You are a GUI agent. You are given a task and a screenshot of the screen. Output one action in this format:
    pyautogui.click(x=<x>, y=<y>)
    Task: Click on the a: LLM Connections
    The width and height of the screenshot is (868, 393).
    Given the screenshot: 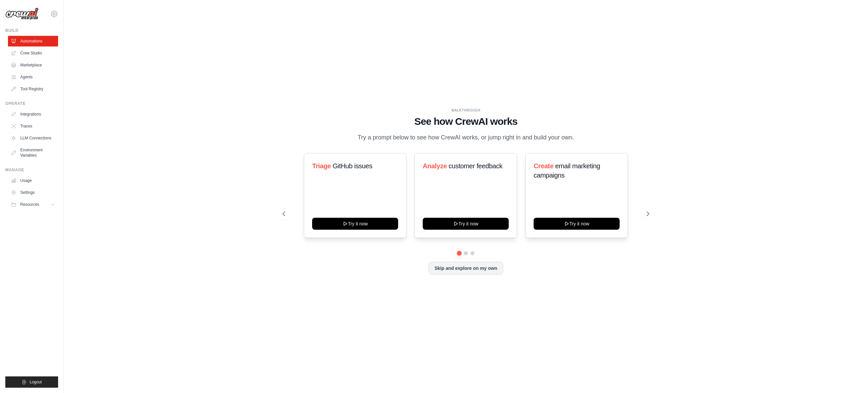 What is the action you would take?
    pyautogui.click(x=33, y=138)
    